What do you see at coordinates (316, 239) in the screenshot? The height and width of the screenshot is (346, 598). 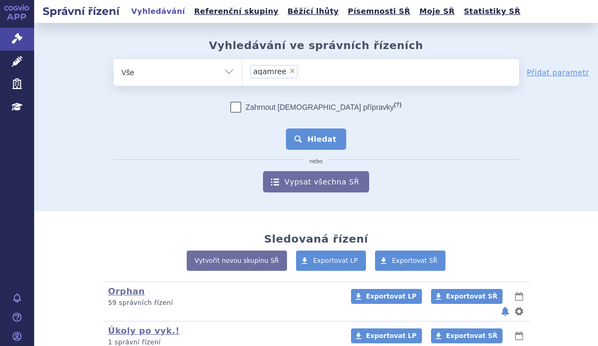 I see `h2: Sledovaná řízení` at bounding box center [316, 239].